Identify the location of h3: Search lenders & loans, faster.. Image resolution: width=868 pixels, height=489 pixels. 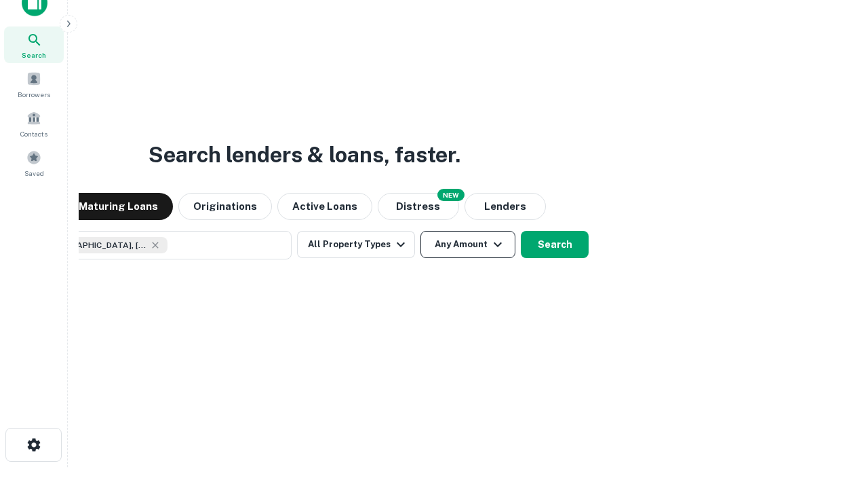
(304, 154).